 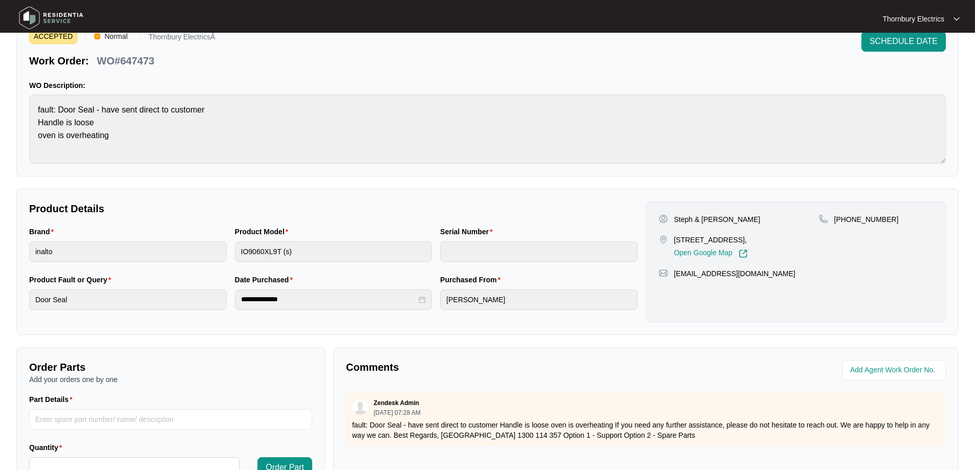 I want to click on p: WO Description:, so click(x=487, y=85).